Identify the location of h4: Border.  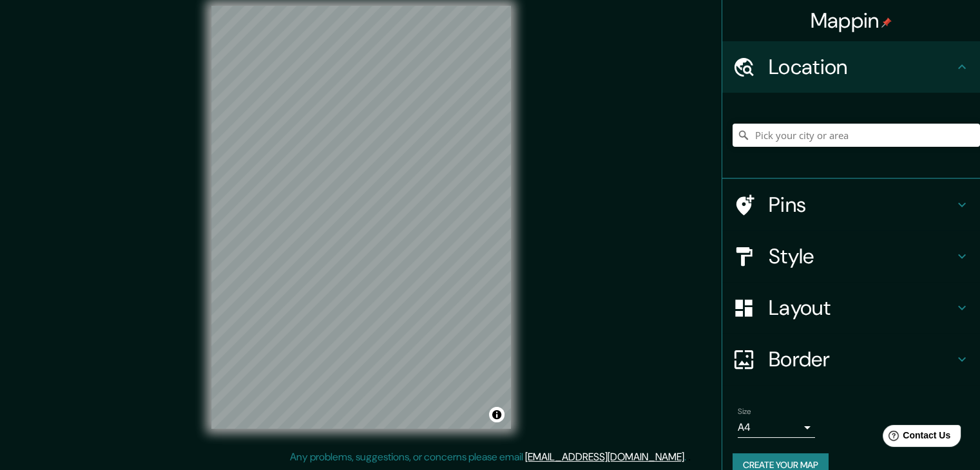
(862, 359).